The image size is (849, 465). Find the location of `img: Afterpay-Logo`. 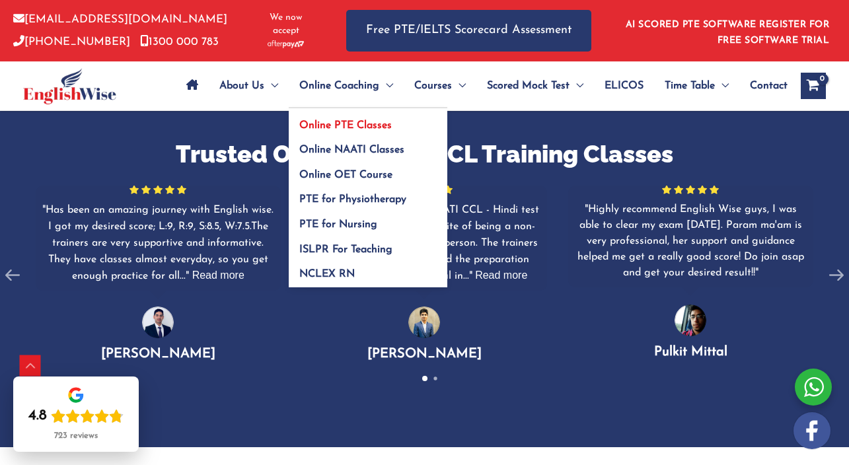

img: Afterpay-Logo is located at coordinates (285, 44).